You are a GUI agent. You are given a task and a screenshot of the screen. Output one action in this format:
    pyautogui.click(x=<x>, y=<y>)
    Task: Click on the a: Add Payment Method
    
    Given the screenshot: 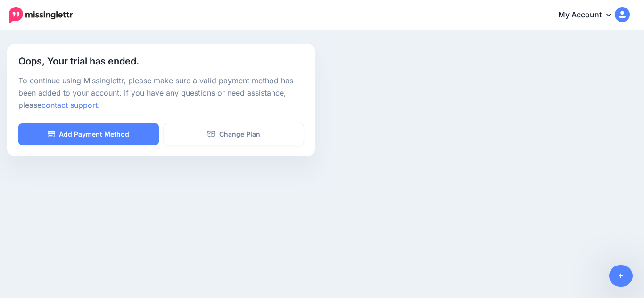 What is the action you would take?
    pyautogui.click(x=88, y=134)
    